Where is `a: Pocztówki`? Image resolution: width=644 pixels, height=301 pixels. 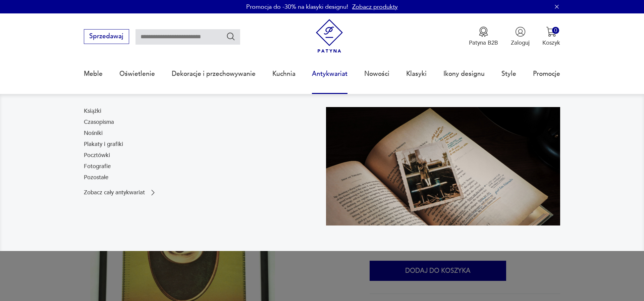
a: Pocztówki is located at coordinates (97, 155).